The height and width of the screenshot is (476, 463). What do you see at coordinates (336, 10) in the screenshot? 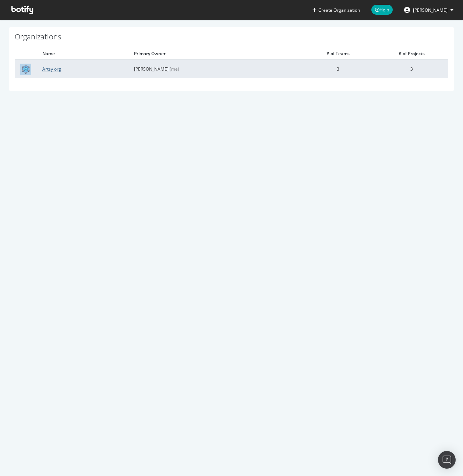
I see `button: Create Organization` at bounding box center [336, 10].